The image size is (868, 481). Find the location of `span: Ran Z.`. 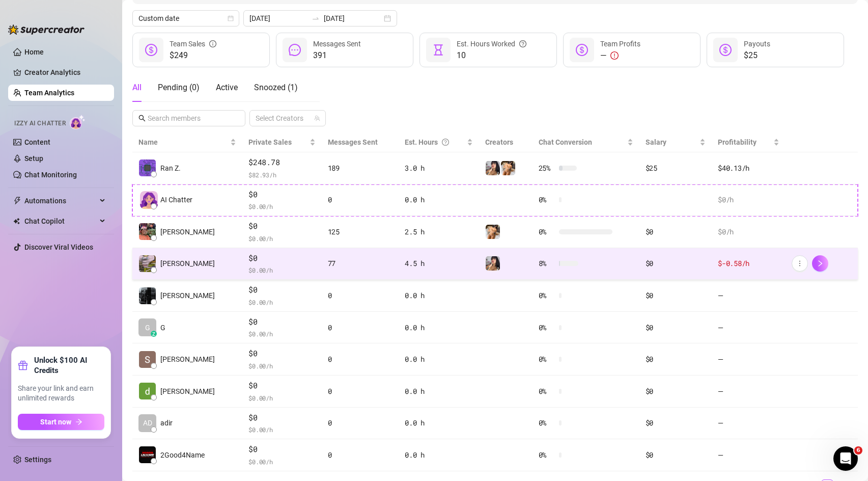

span: Ran Z. is located at coordinates (171, 168).